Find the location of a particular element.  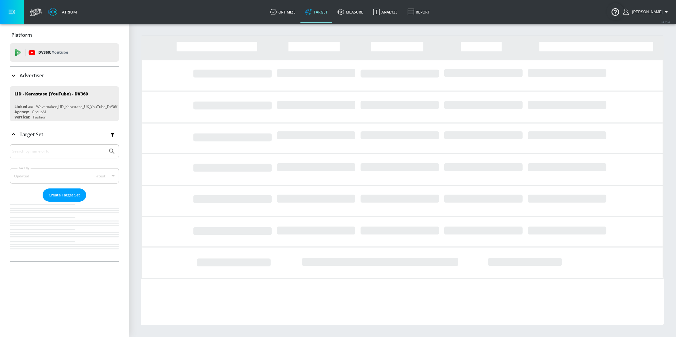

button: Open Resource Center is located at coordinates (615, 12).